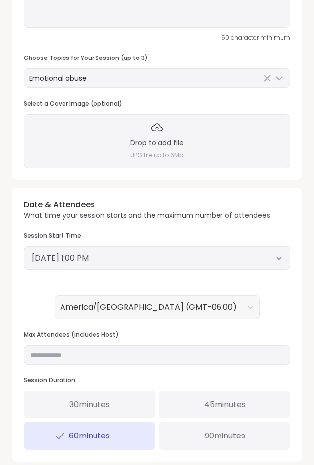 The height and width of the screenshot is (465, 314). What do you see at coordinates (256, 38) in the screenshot?
I see `span: 50 character minimum` at bounding box center [256, 38].